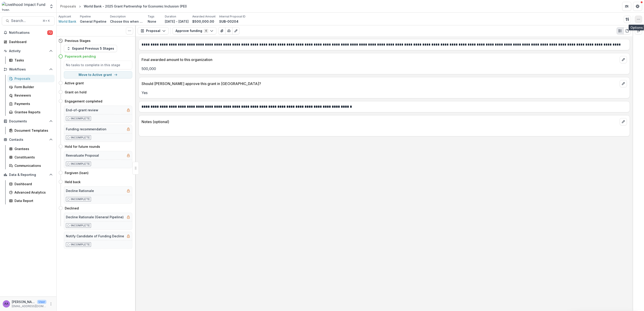 The height and width of the screenshot is (311, 644). Describe the element at coordinates (95, 236) in the screenshot. I see `h5: Notify Candidate of Funding Decline` at that location.